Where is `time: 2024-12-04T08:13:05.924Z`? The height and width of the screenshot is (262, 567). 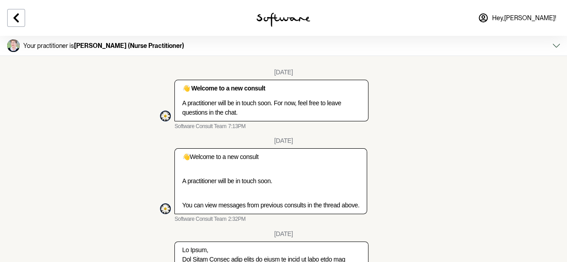
time: 2024-12-04T08:13:05.924Z is located at coordinates (237, 127).